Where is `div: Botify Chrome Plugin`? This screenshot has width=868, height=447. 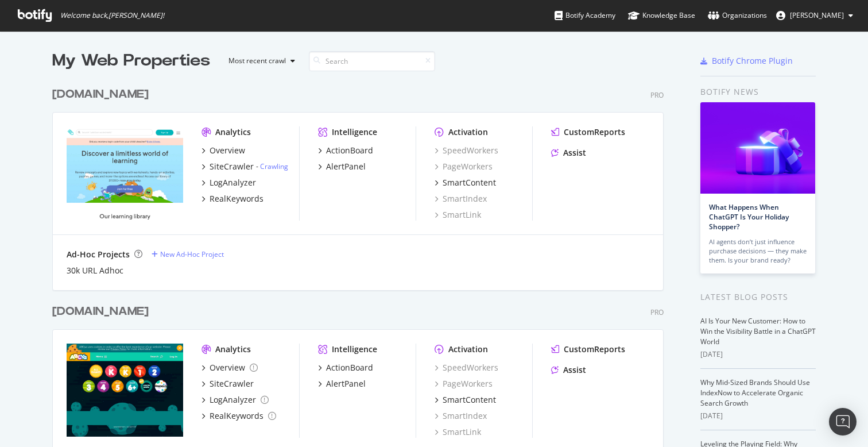 div: Botify Chrome Plugin is located at coordinates (752, 61).